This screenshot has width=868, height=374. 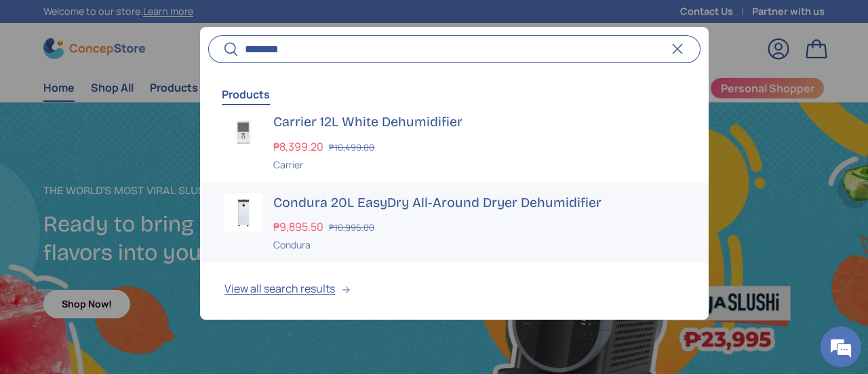 I want to click on strong: ₱8,399.20, so click(x=300, y=146).